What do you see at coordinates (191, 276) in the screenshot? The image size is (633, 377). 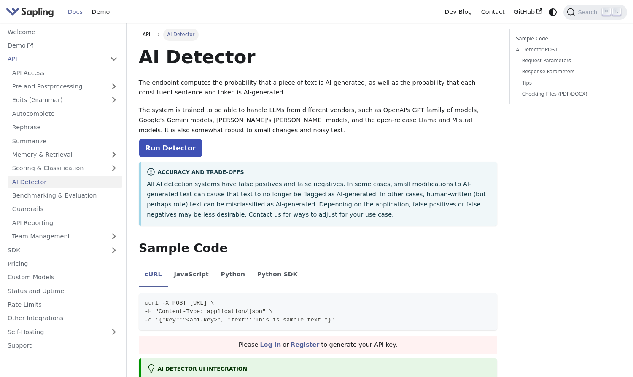 I see `li: JavaScript` at bounding box center [191, 276].